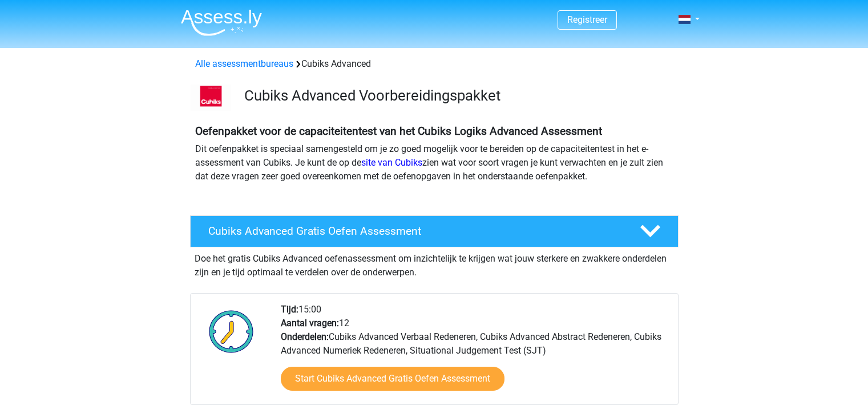  Describe the element at coordinates (434, 64) in the screenshot. I see `div: Cubiks Advanced` at that location.